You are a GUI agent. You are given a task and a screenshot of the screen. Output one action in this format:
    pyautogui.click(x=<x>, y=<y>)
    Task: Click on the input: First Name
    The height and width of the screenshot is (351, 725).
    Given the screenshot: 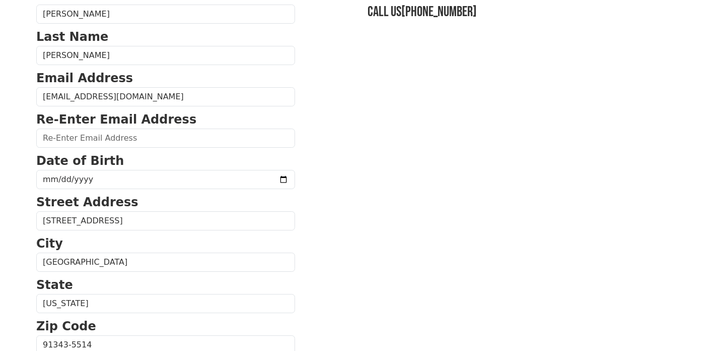 What is the action you would take?
    pyautogui.click(x=166, y=14)
    